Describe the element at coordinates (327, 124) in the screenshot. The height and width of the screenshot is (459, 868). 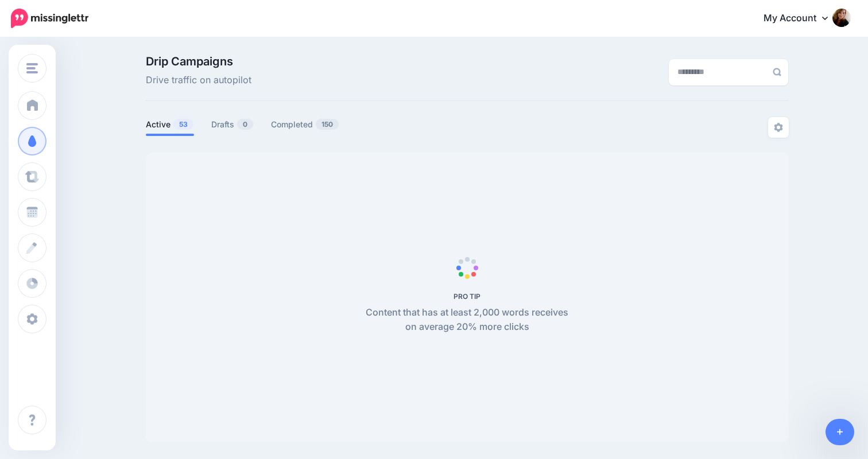
I see `span: 150` at that location.